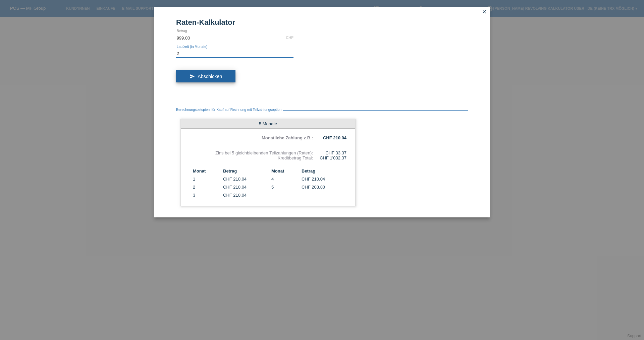 The image size is (644, 340). I want to click on div: 5 Monate, so click(268, 124).